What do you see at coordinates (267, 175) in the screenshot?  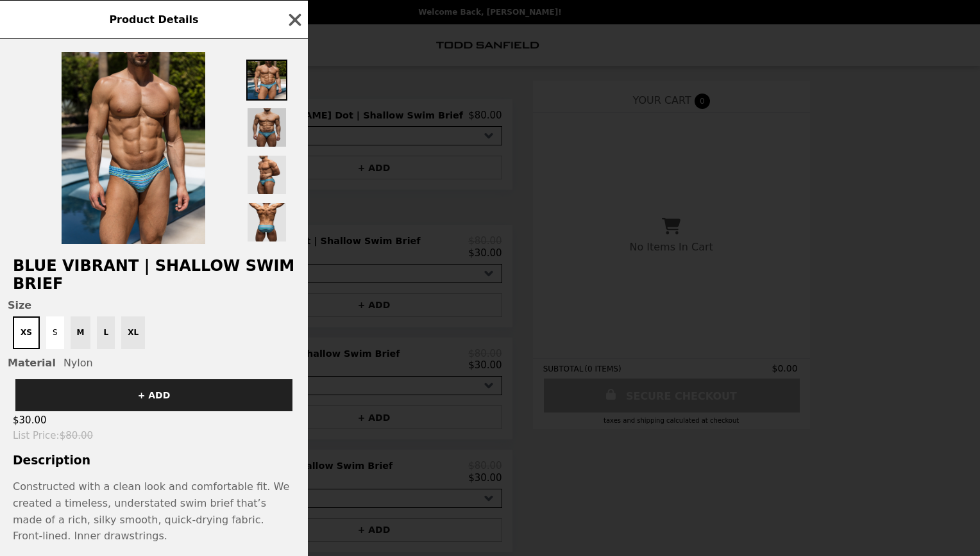 I see `img: Thumbnail 3` at bounding box center [267, 175].